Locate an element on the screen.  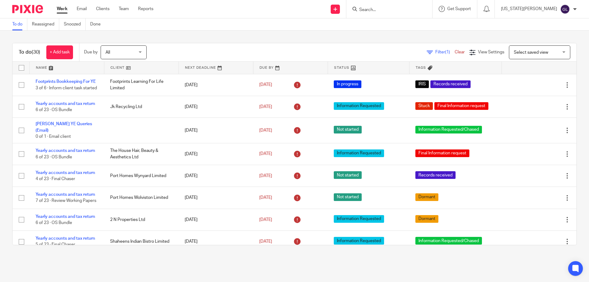
span: All is located at coordinates (108, 52).